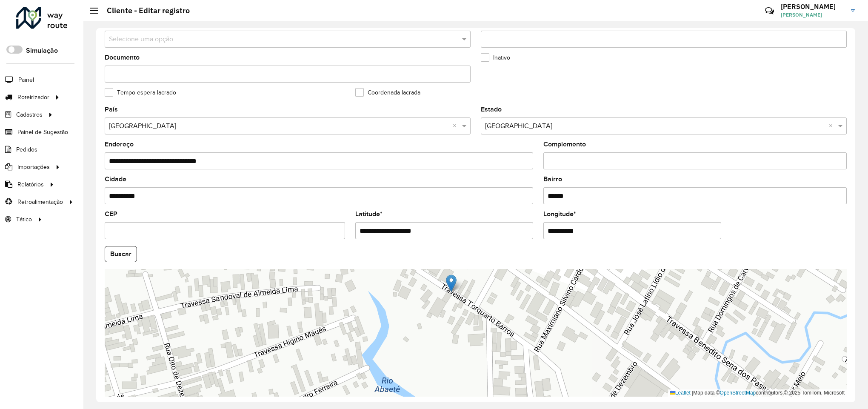 The height and width of the screenshot is (409, 868). Describe the element at coordinates (111, 110) in the screenshot. I see `label: País` at that location.